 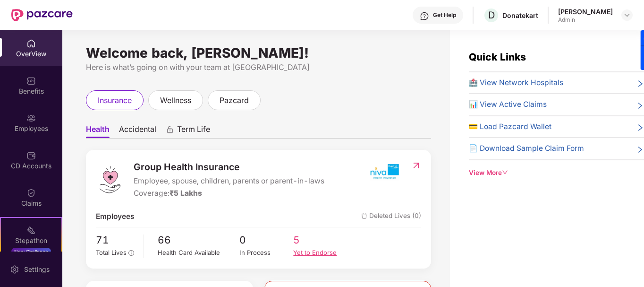 What do you see at coordinates (234, 100) in the screenshot?
I see `span: pazcard` at bounding box center [234, 100].